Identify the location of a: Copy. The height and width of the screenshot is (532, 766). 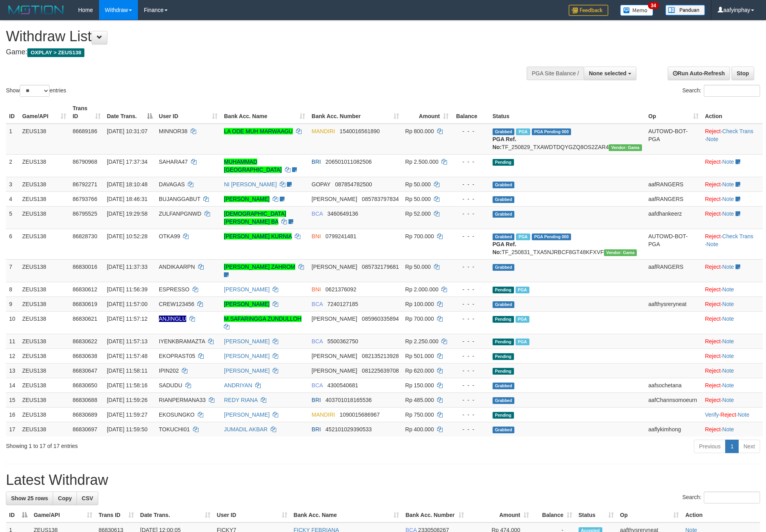
(64, 499).